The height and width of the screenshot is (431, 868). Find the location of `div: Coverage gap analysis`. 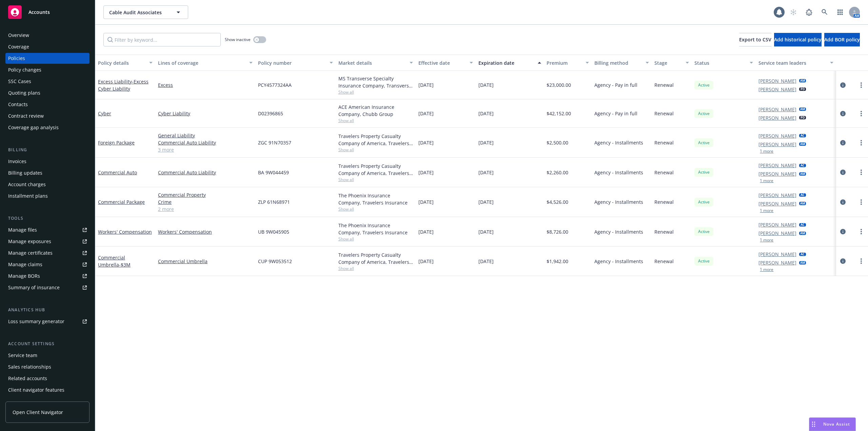

div: Coverage gap analysis is located at coordinates (33, 128).